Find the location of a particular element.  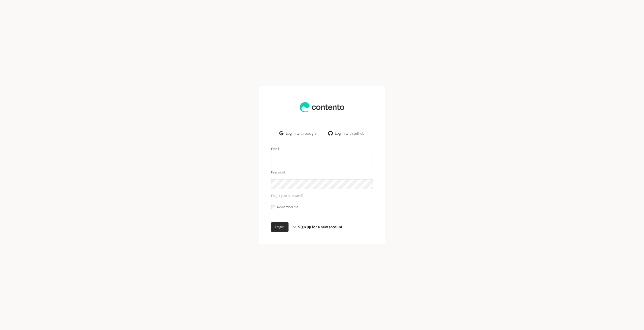

label: Remember me is located at coordinates (288, 207).